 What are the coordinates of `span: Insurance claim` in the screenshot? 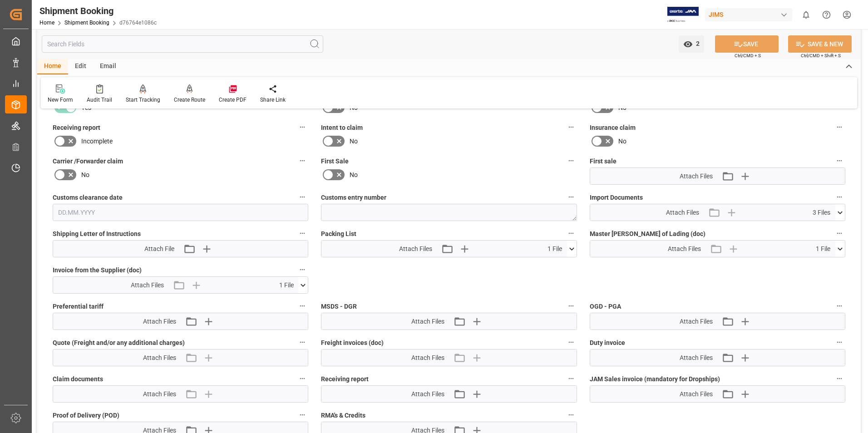 It's located at (612, 128).